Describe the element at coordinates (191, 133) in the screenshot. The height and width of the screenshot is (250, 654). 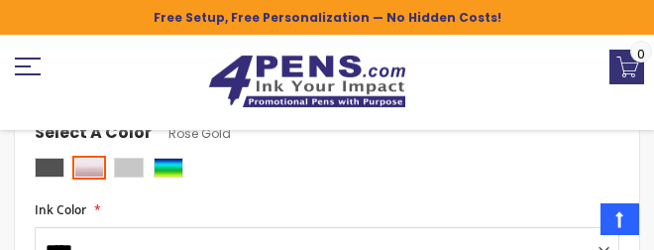
I see `span: Rose Gold` at that location.